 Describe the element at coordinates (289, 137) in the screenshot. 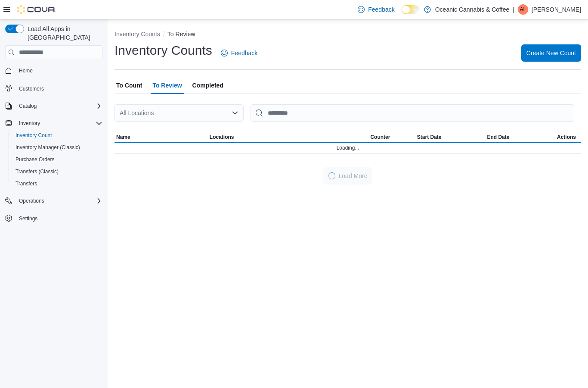

I see `button: Locations` at that location.